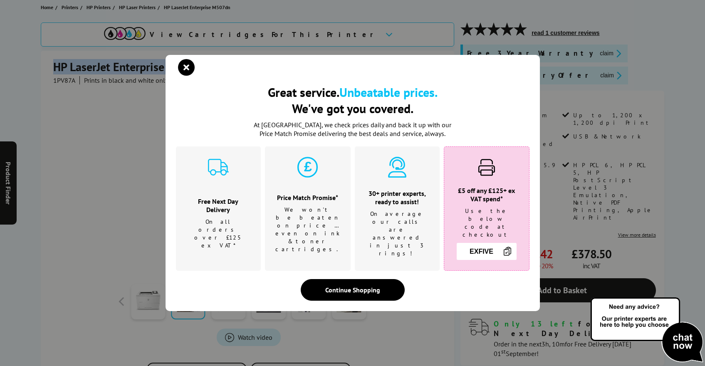  Describe the element at coordinates (647, 330) in the screenshot. I see `img: Open Live Chat window` at that location.